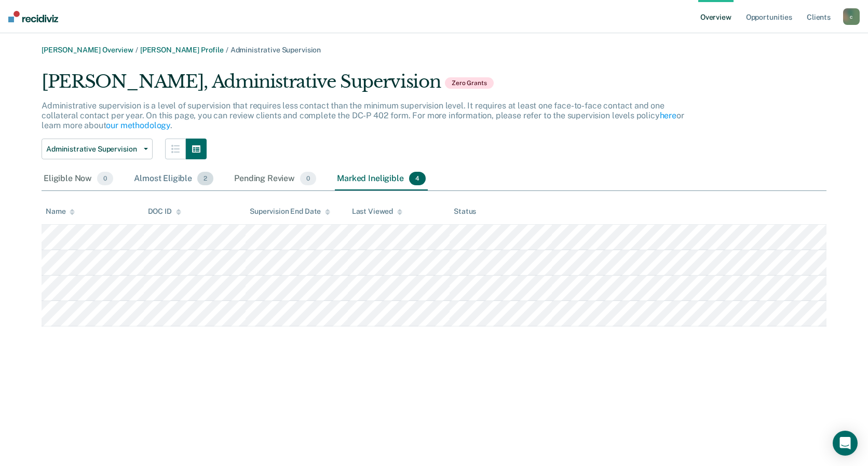 Image resolution: width=868 pixels, height=466 pixels. I want to click on div: Almost Eligible2, so click(173, 179).